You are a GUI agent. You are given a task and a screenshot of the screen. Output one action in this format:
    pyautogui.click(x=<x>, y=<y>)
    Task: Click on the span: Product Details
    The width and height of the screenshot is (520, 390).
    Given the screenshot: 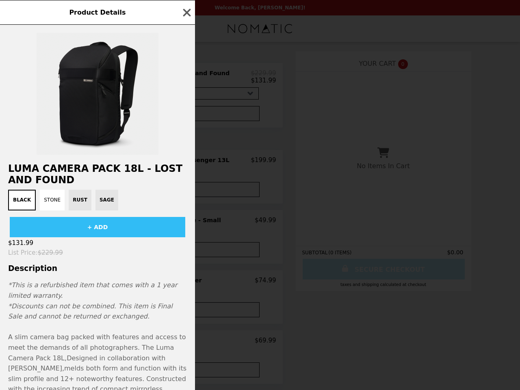 What is the action you would take?
    pyautogui.click(x=97, y=12)
    